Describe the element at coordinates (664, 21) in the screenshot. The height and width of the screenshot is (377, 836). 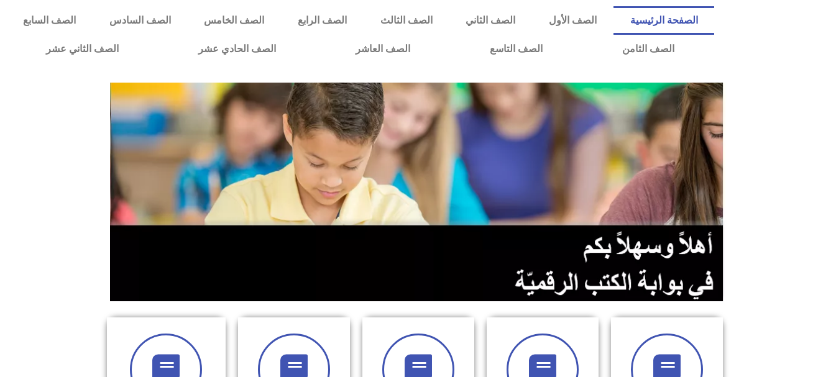
I see `a: الصفحة الرئيسية` at that location.